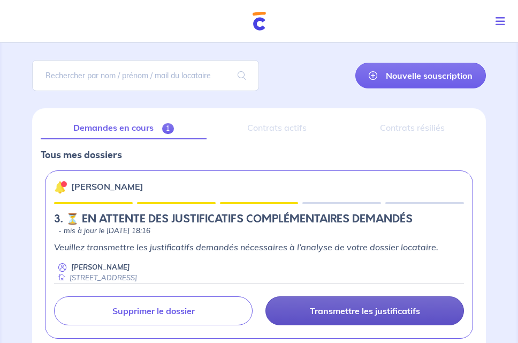 The height and width of the screenshot is (343, 518). Describe the element at coordinates (259, 224) in the screenshot. I see `div: state: DOCUMENTS-INCOMPLETE, Context: NEW,CHOOSE-CERTIFICATE,ALONE,LESSOR-DOCUMENTS` at that location.